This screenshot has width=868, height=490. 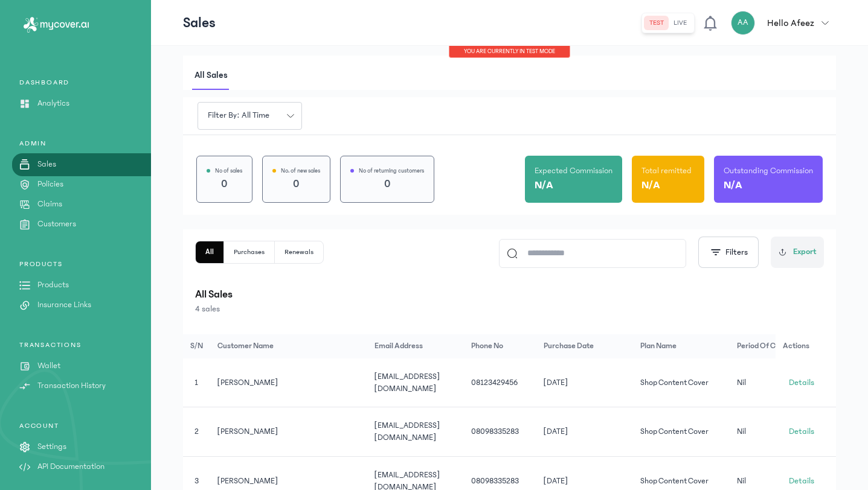 I want to click on th: S/N, so click(x=196, y=346).